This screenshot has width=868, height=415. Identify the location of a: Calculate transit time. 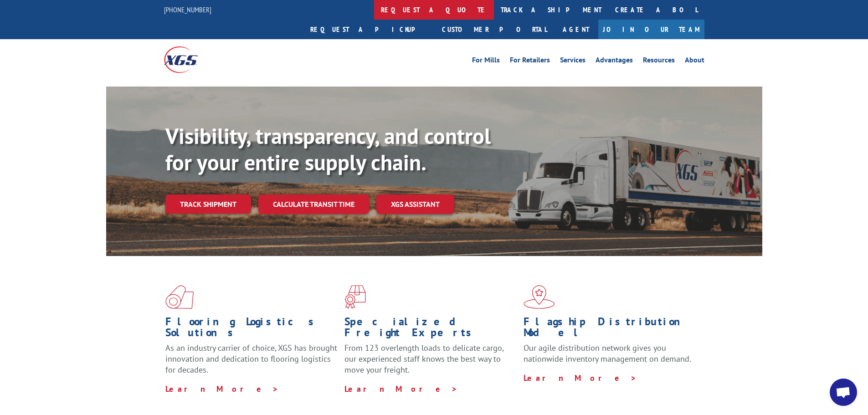
(313, 204).